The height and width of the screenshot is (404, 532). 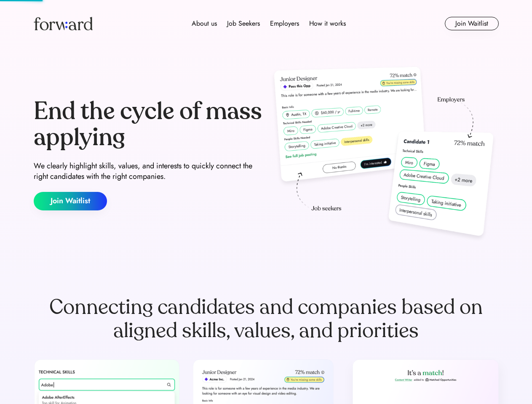 I want to click on div: Employers, so click(x=285, y=23).